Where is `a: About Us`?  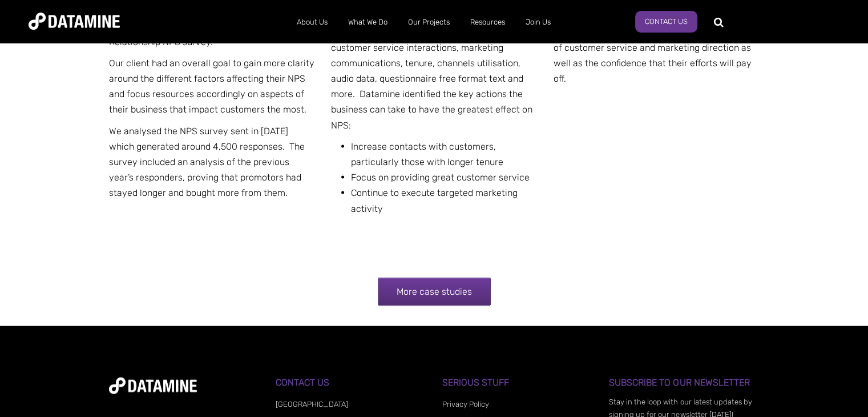 a: About Us is located at coordinates (312, 22).